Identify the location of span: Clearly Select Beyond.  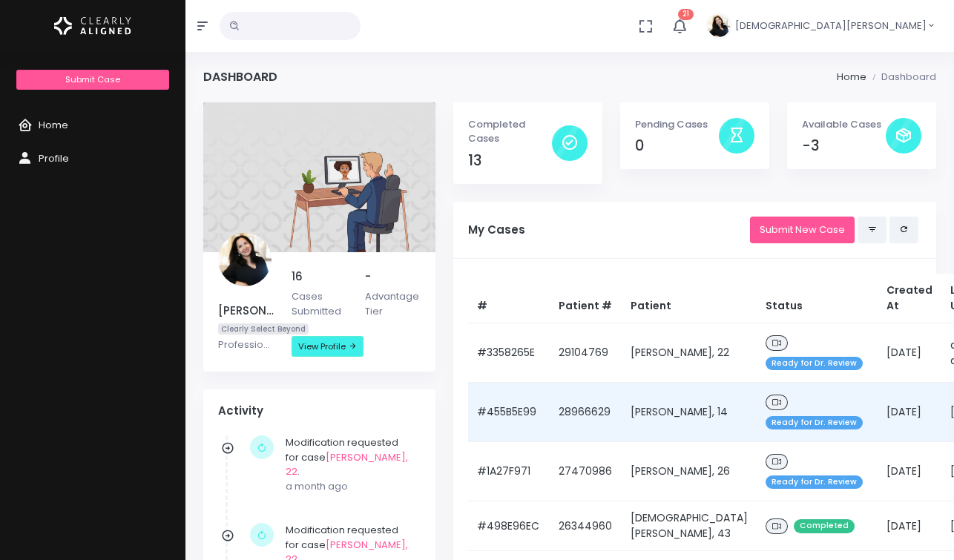
(263, 328).